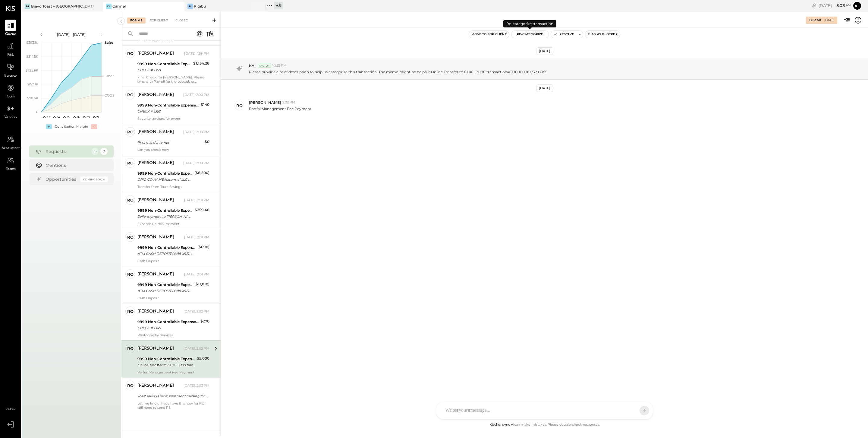 This screenshot has height=438, width=868. I want to click on text: $157.3K, so click(33, 84).